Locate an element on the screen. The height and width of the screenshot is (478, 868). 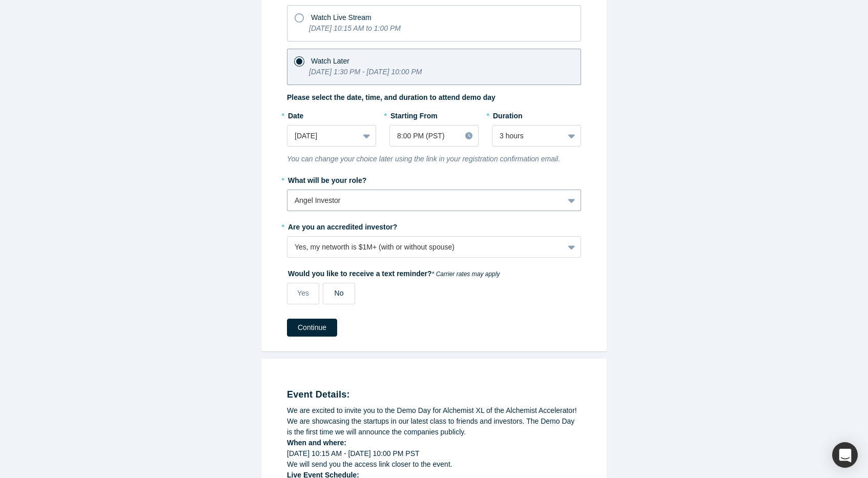
label: Please select the date, time, and duration to attend demo day is located at coordinates (391, 97).